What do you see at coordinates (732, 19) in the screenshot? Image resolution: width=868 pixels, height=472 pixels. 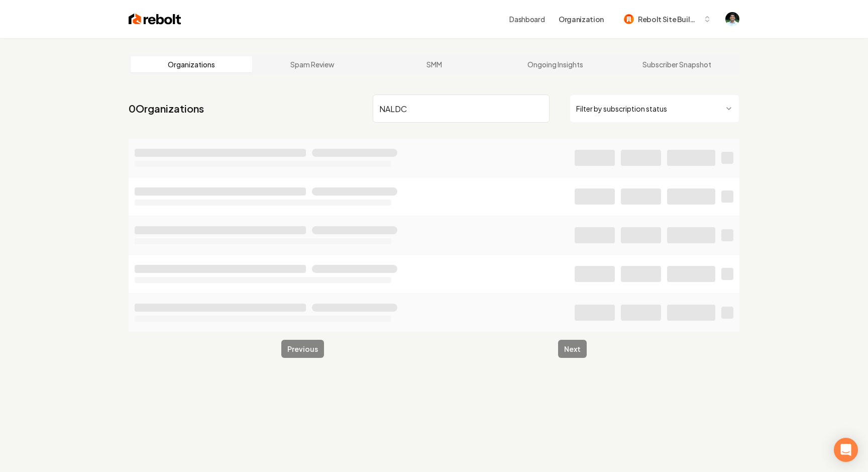 I see `img: Arwin Rahmatpanah` at bounding box center [732, 19].